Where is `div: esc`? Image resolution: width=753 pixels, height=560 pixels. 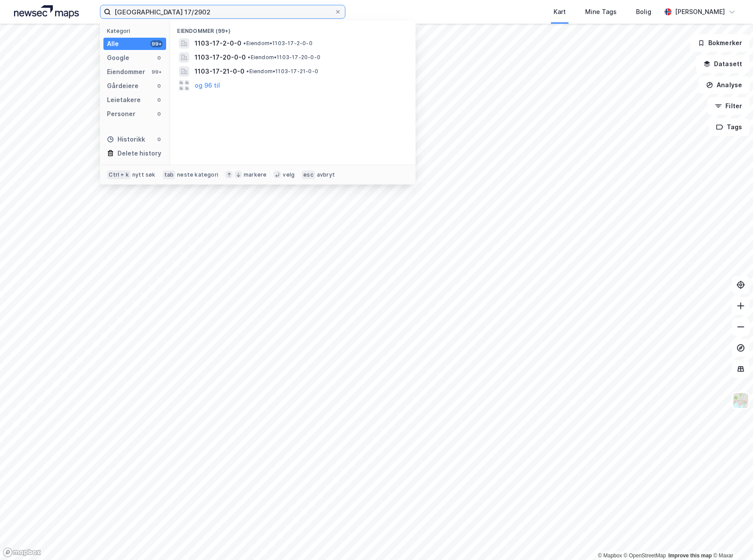 div: esc is located at coordinates (308, 175).